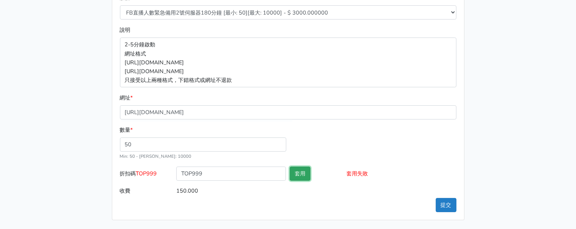 The width and height of the screenshot is (576, 229). What do you see at coordinates (446, 205) in the screenshot?
I see `button: 提交` at bounding box center [446, 205].